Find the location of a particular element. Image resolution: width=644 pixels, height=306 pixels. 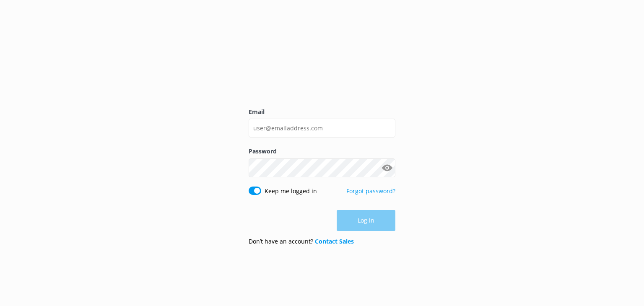

input: user@emailaddress.com is located at coordinates (322, 128).